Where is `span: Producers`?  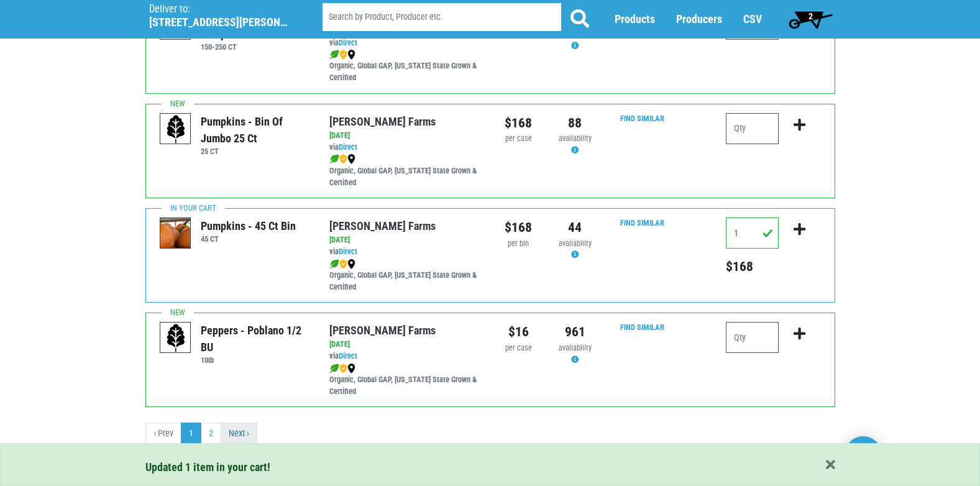
span: Producers is located at coordinates (699, 19).